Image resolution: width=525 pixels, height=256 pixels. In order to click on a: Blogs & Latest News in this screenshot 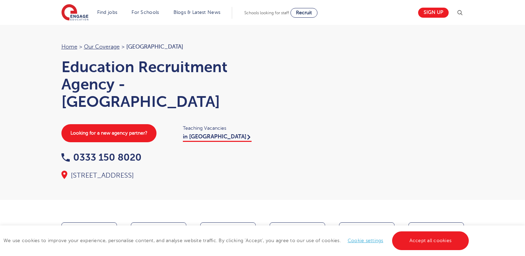, I will do `click(197, 12)`.